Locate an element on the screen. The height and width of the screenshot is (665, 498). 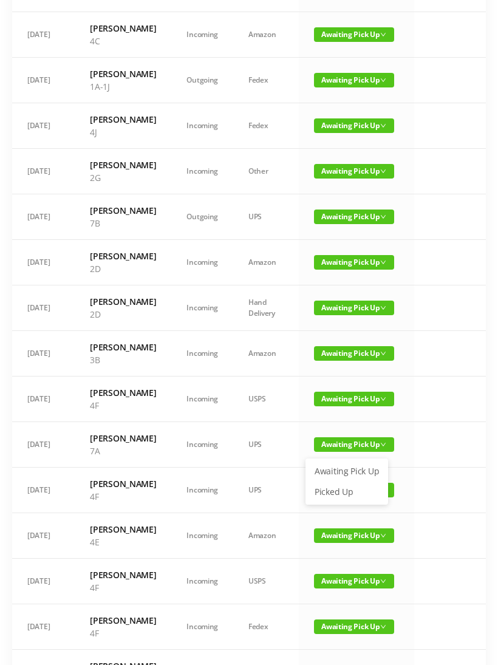
a: Awaiting Pick Up is located at coordinates (347, 472).